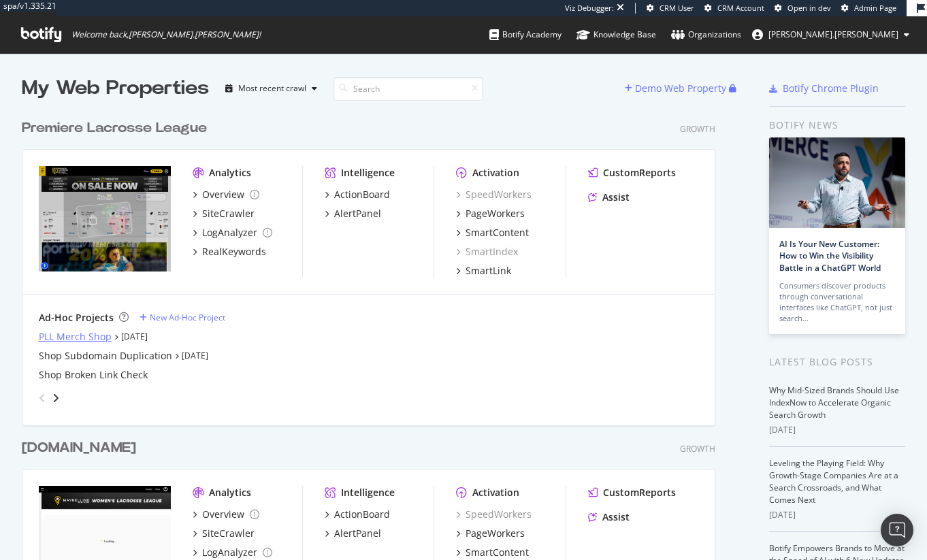  What do you see at coordinates (94, 375) in the screenshot?
I see `div: Shop Broken Link Check` at bounding box center [94, 375].